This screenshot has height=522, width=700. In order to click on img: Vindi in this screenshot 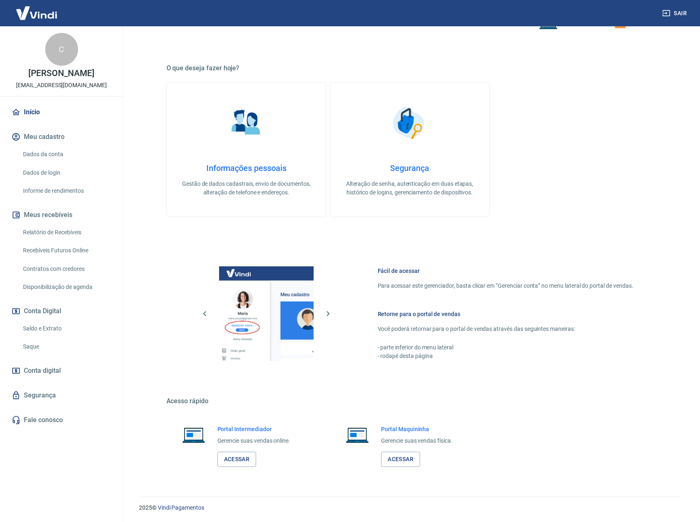, I will do `click(37, 13)`.